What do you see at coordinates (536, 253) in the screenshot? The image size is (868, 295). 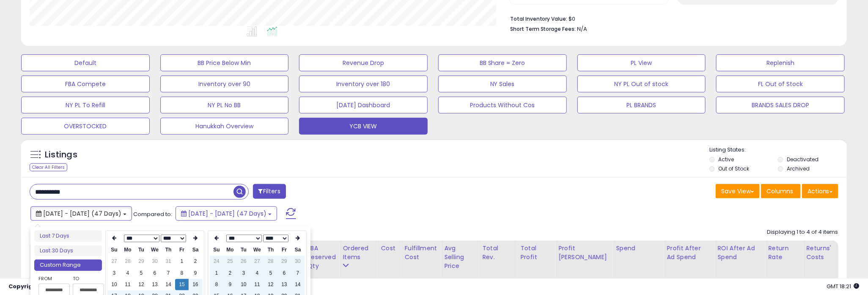 I see `div: Total Profit` at bounding box center [536, 253].